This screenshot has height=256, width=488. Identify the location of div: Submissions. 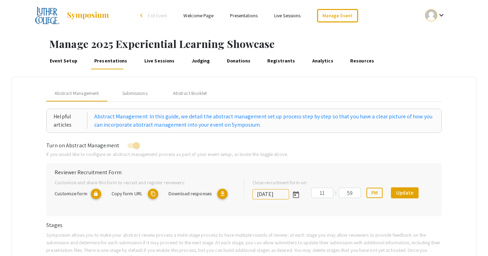
(135, 93).